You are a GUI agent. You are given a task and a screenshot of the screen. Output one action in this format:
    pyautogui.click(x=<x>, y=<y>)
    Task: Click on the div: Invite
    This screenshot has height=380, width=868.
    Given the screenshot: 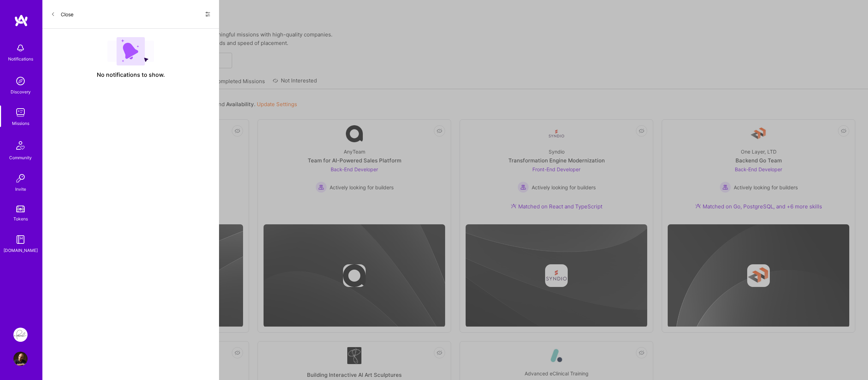 What is the action you would take?
    pyautogui.click(x=21, y=189)
    